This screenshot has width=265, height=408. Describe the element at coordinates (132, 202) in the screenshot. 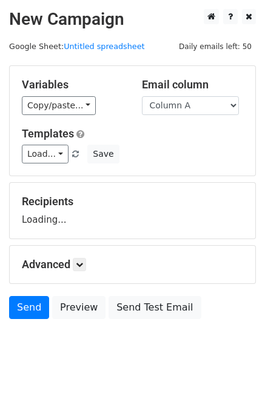

I see `h5: Recipients` at that location.